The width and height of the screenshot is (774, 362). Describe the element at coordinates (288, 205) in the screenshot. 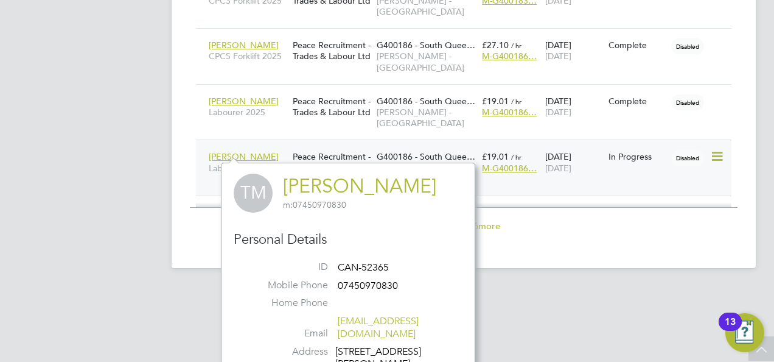

I see `span: m:` at that location.